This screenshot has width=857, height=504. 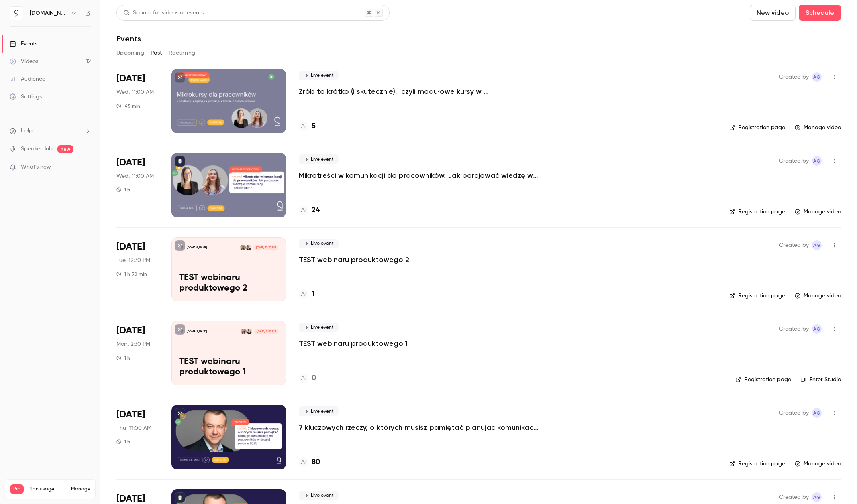 I want to click on span: new, so click(x=66, y=150).